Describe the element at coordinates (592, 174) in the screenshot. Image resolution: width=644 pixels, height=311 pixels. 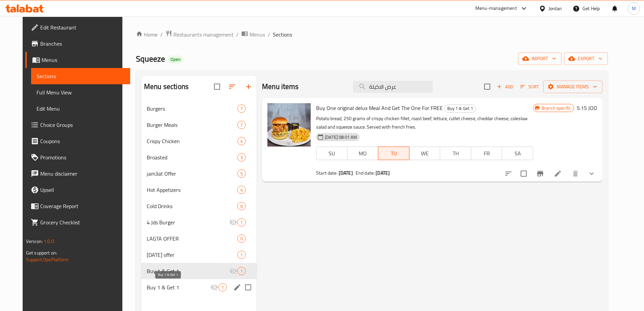
I see `svg: Show Choices` at that location.